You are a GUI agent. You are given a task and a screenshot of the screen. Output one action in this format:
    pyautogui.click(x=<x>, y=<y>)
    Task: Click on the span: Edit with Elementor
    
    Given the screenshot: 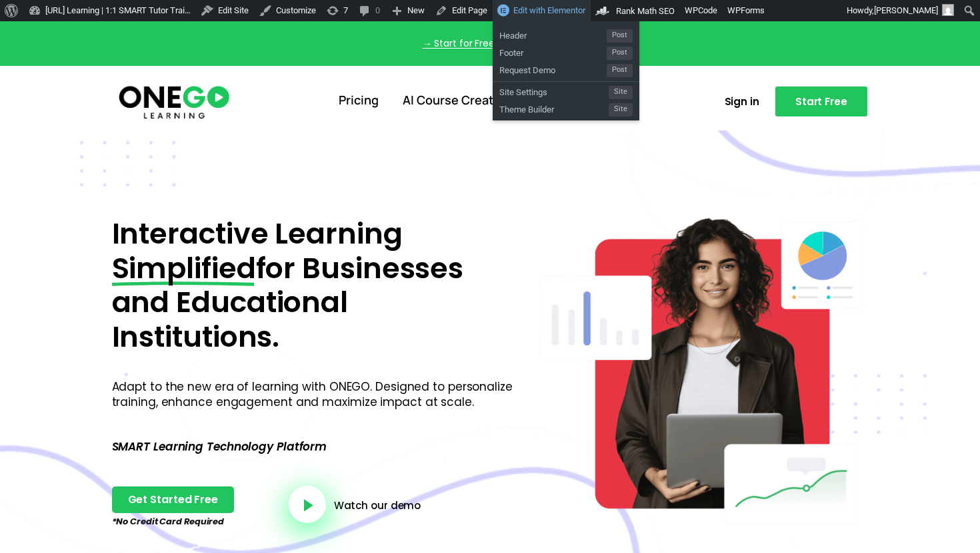 What is the action you would take?
    pyautogui.click(x=549, y=10)
    